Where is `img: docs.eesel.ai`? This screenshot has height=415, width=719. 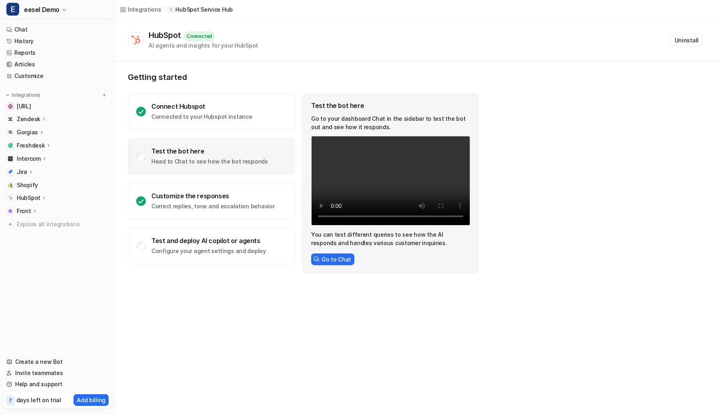 img: docs.eesel.ai is located at coordinates (10, 106).